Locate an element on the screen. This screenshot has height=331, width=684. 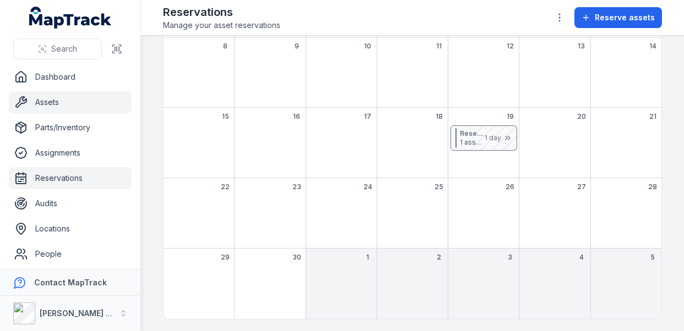
span: 30 is located at coordinates (297, 258).